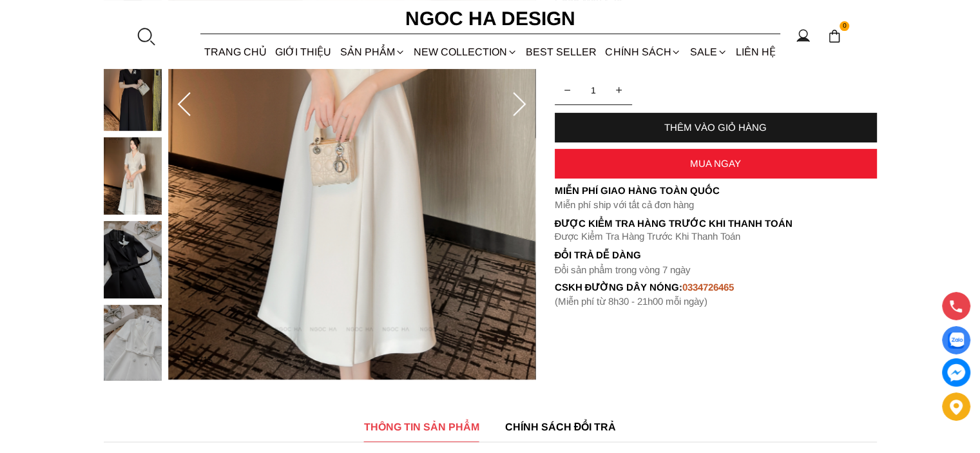  What do you see at coordinates (845, 26) in the screenshot?
I see `span: 0` at bounding box center [845, 26].